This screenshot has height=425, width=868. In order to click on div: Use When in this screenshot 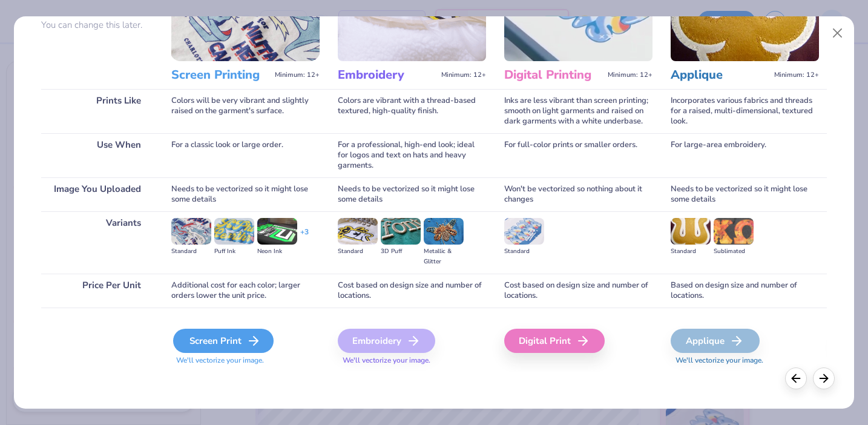, I will do `click(97, 156)`.